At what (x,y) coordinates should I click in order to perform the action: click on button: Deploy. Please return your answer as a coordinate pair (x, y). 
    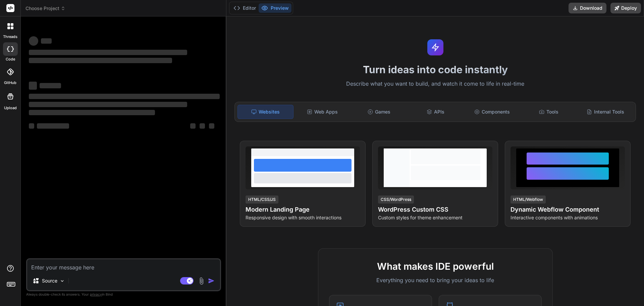
    Looking at the image, I should click on (625, 8).